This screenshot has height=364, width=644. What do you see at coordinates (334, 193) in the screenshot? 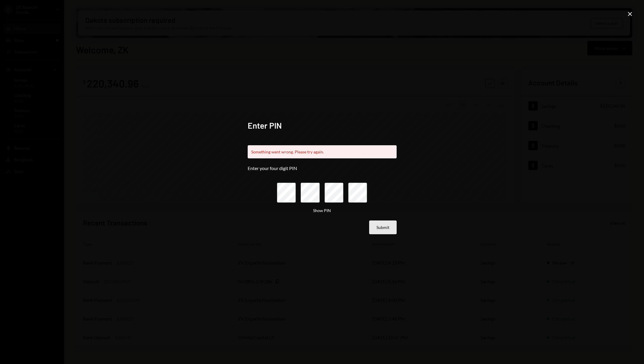
I see `input: pin code 3 of 4` at bounding box center [334, 193].